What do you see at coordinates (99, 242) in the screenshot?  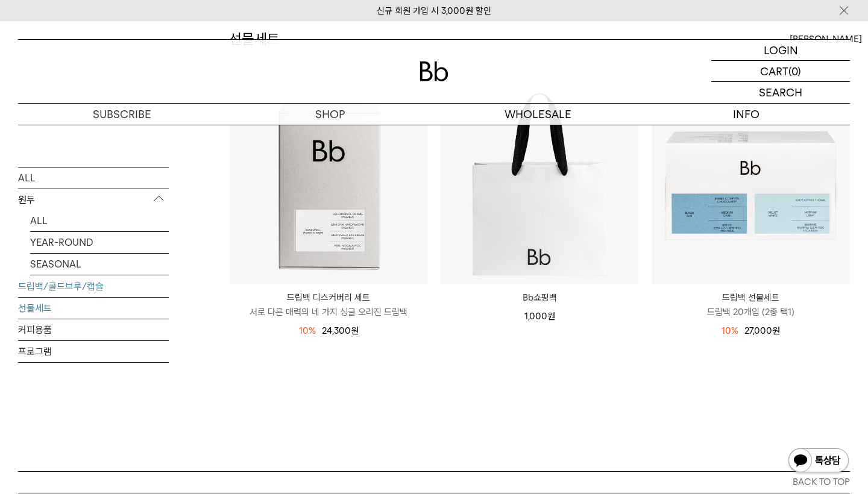 I see `a: YEAR-ROUND` at bounding box center [99, 242].